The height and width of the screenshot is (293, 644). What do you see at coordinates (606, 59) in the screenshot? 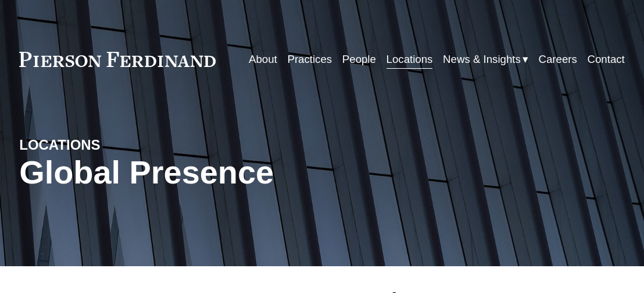
I see `a: Contact` at bounding box center [606, 59].